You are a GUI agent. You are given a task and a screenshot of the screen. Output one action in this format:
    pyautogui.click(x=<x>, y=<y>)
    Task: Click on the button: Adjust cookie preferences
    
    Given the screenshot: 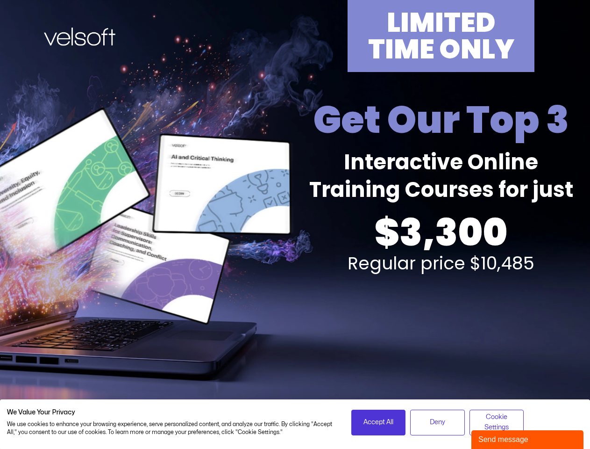 What is the action you would take?
    pyautogui.click(x=497, y=422)
    